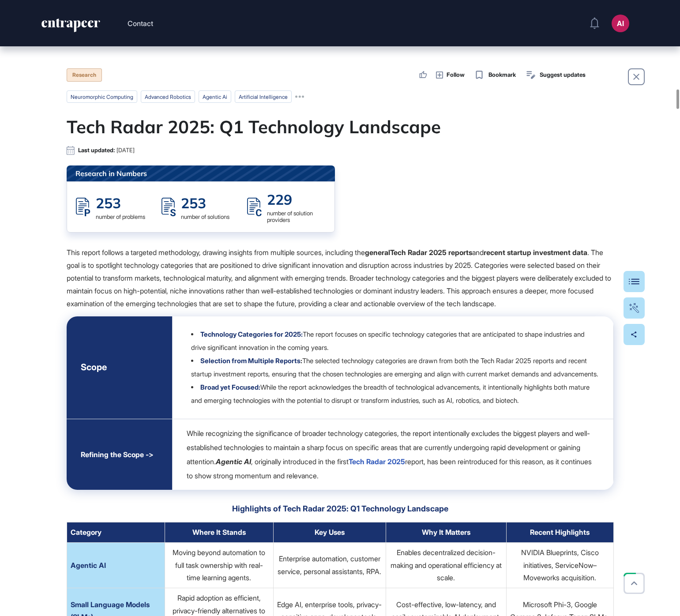 Image resolution: width=680 pixels, height=616 pixels. I want to click on span: Agentic AI, so click(88, 566).